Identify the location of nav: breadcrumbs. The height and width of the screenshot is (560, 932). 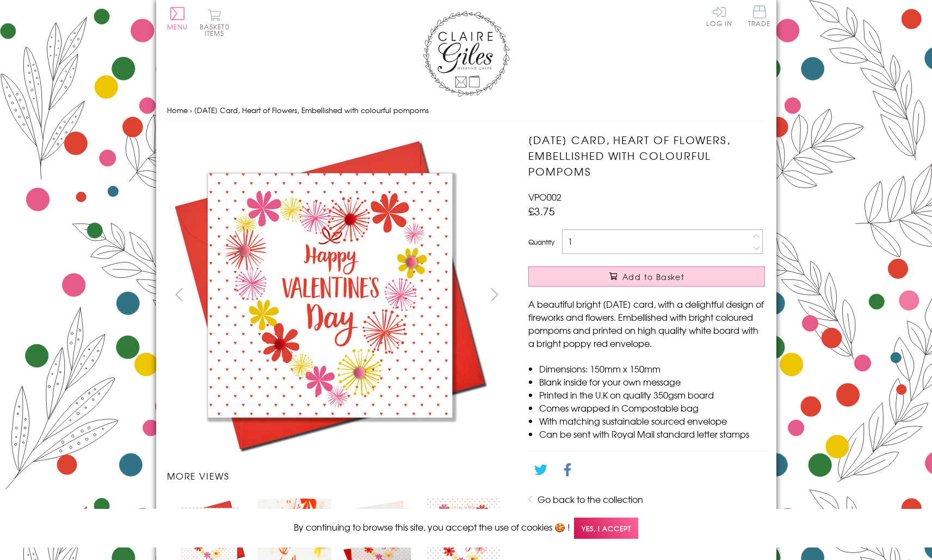
(466, 111).